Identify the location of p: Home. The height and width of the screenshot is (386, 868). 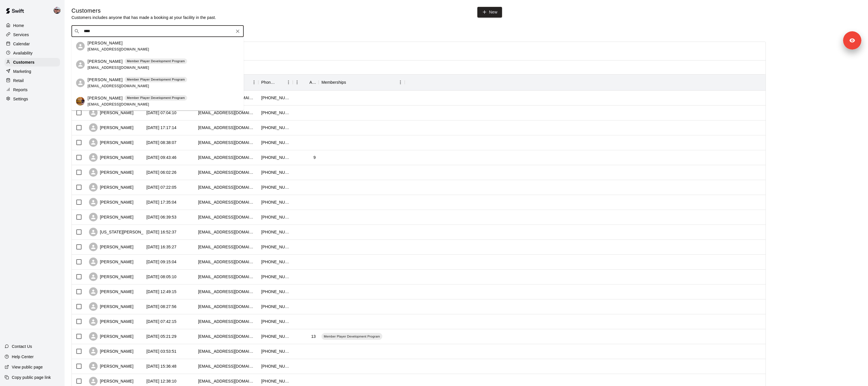
(18, 25).